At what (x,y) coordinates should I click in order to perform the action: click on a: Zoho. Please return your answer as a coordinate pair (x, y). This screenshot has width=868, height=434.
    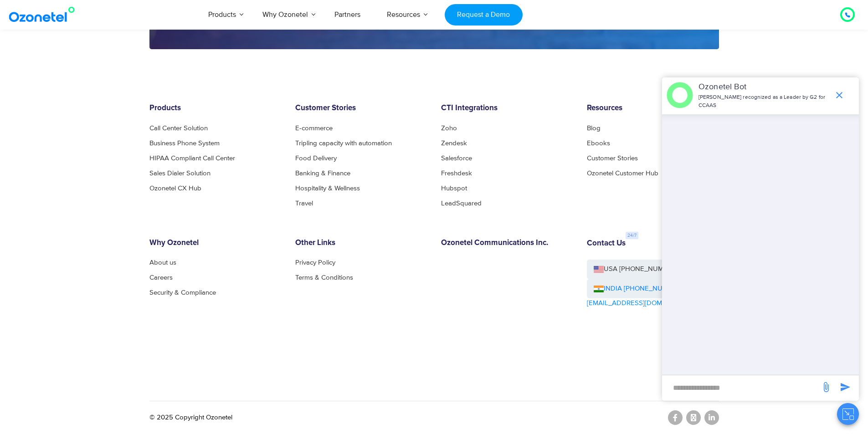
    Looking at the image, I should click on (448, 128).